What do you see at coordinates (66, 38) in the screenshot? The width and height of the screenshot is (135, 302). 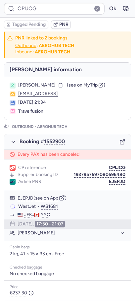 I see `h4: PNR linked to 2 bookings` at bounding box center [66, 38].